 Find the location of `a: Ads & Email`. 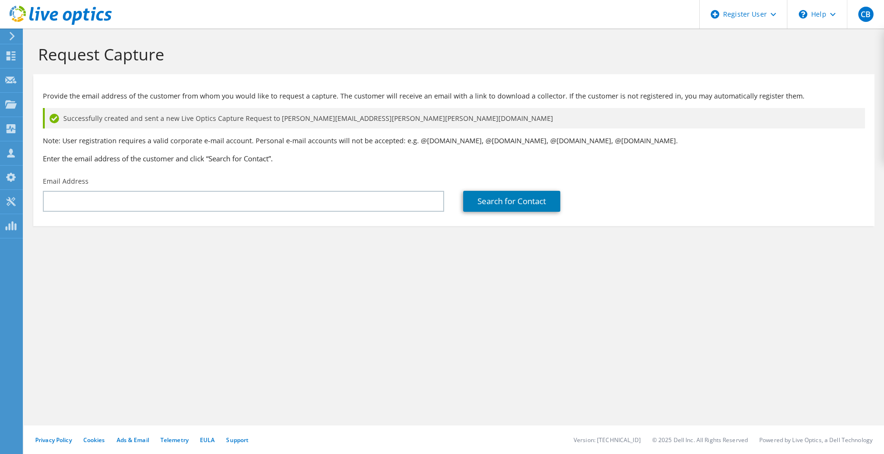

a: Ads & Email is located at coordinates (133, 440).